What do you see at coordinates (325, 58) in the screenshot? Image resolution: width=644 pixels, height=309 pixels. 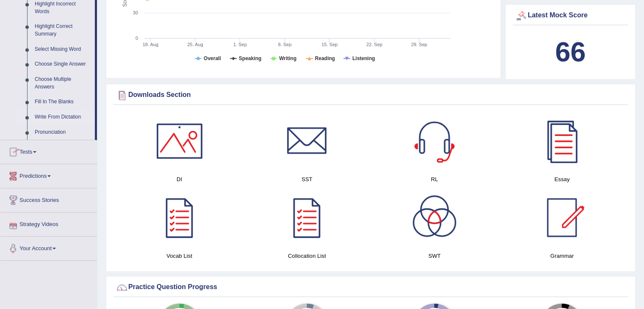 I see `tspan: Reading` at bounding box center [325, 58].